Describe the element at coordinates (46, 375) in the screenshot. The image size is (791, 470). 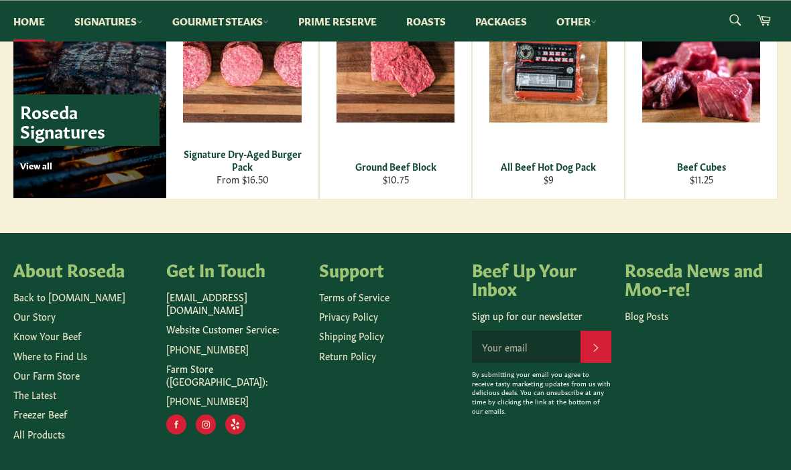
I see `a: Our Farm Store` at that location.